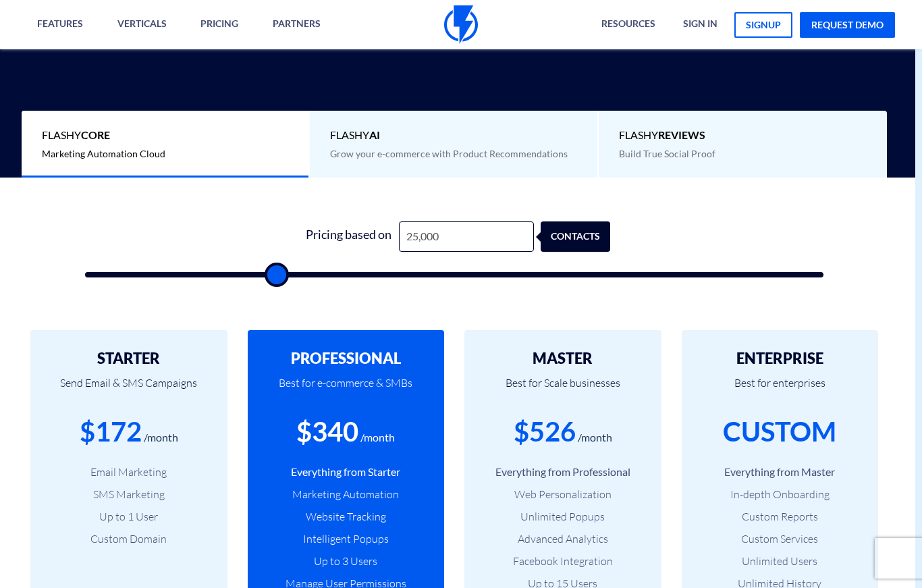 This screenshot has width=922, height=588. Describe the element at coordinates (95, 134) in the screenshot. I see `b: Core` at that location.